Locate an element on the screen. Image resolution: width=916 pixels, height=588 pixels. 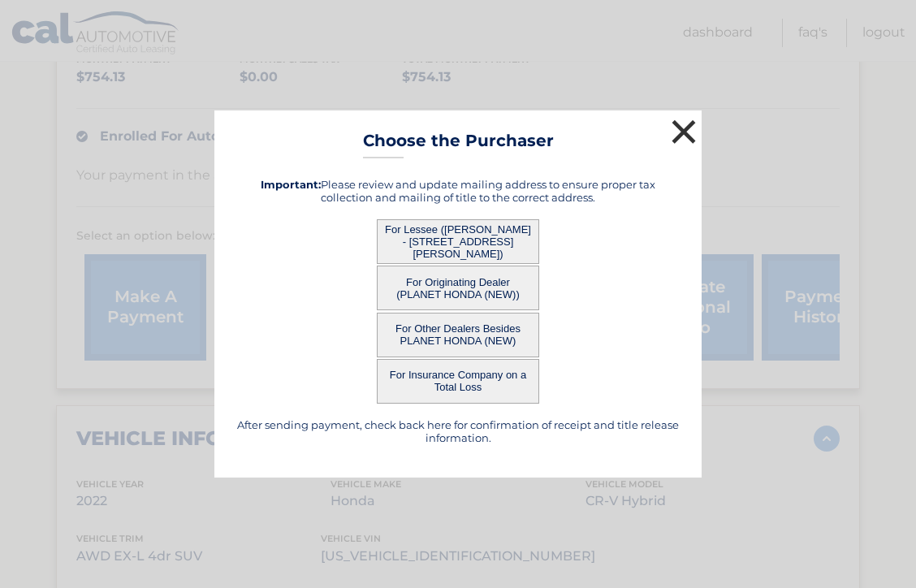
button: For Insurance Company on a Total Loss is located at coordinates (458, 381).